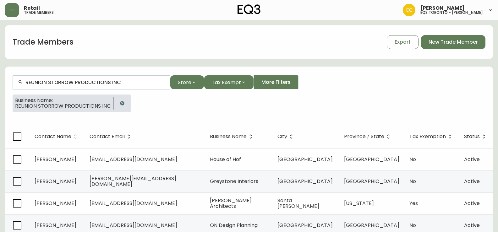 This screenshot has width=498, height=232. Describe the element at coordinates (95, 82) in the screenshot. I see `input: Search` at that location.